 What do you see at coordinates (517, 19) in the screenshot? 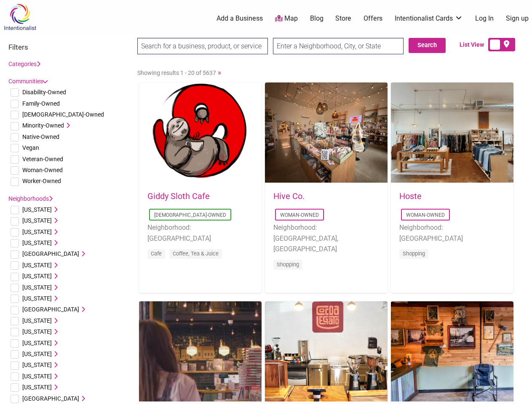
I see `a: Sign up` at bounding box center [517, 19].